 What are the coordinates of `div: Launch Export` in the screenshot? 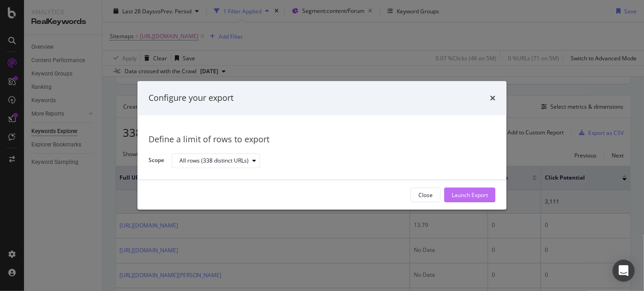 It's located at (469, 195).